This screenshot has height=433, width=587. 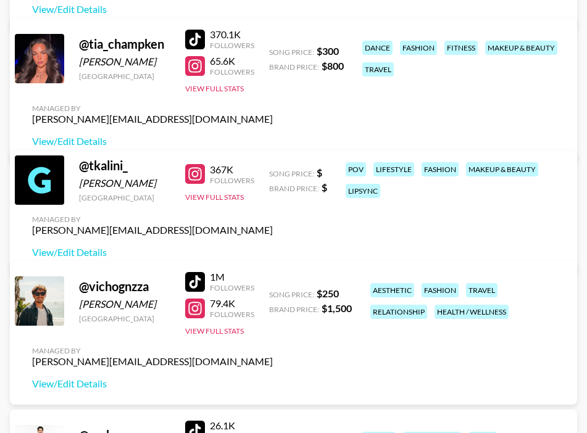 I want to click on div: pov, so click(x=355, y=169).